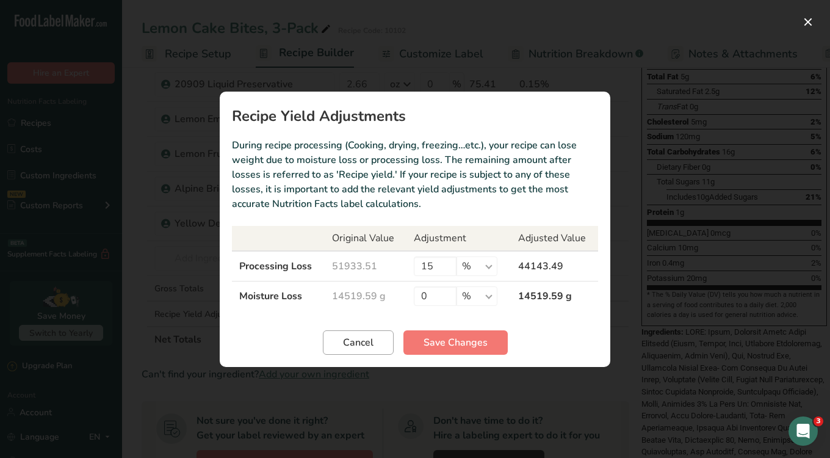 The width and height of the screenshot is (830, 458). What do you see at coordinates (358, 342) in the screenshot?
I see `span: Cancel` at bounding box center [358, 342].